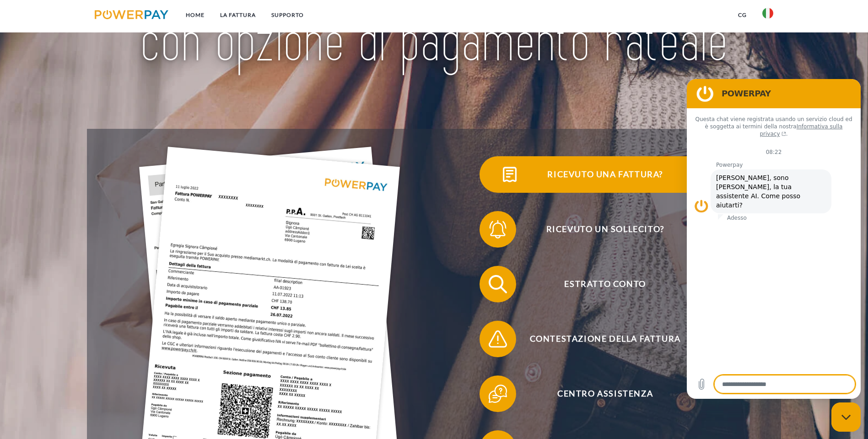  Describe the element at coordinates (87, 47) in the screenshot. I see `p: Questa chat viene registrata usando un servizio cloud ed è soggetta ai termini della nostra .` at that location.